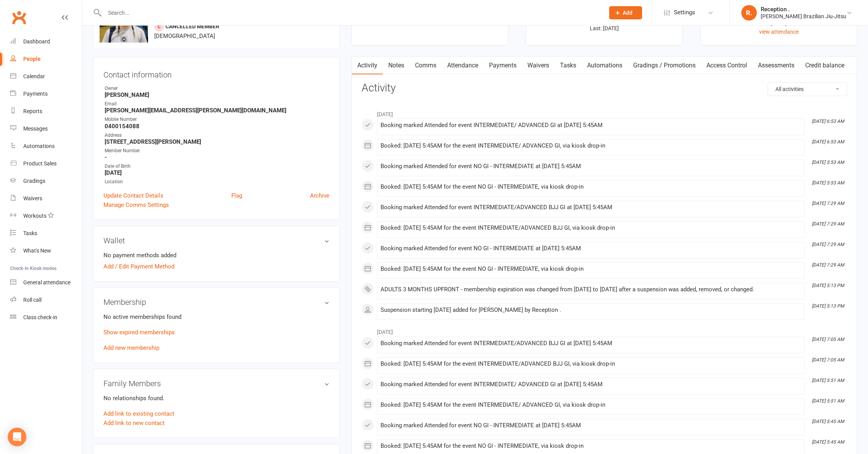  I want to click on a: Access Control, so click(726, 65).